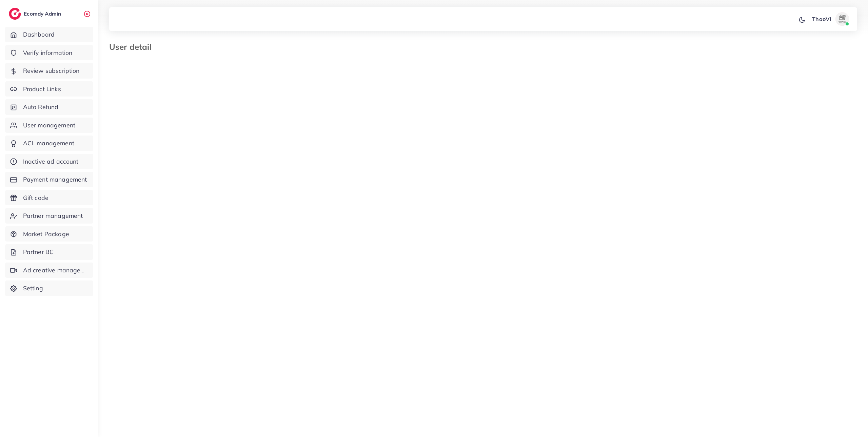 The width and height of the screenshot is (868, 437). What do you see at coordinates (53, 216) in the screenshot?
I see `span: Partner management` at bounding box center [53, 216].